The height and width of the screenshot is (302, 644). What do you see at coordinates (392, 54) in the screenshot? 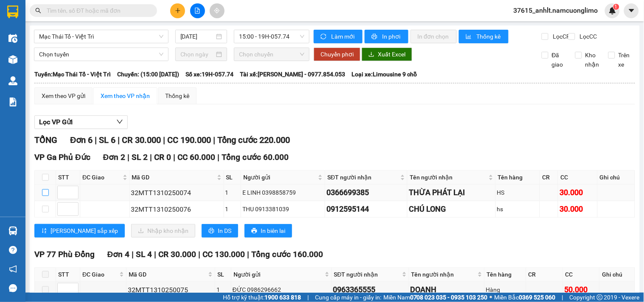
I see `span: Xuất Excel` at bounding box center [392, 54].